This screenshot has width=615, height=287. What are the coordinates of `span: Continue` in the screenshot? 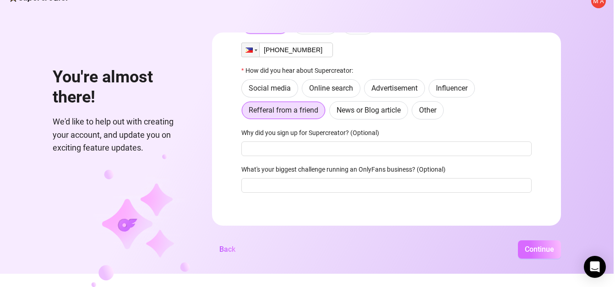 It's located at (539, 249).